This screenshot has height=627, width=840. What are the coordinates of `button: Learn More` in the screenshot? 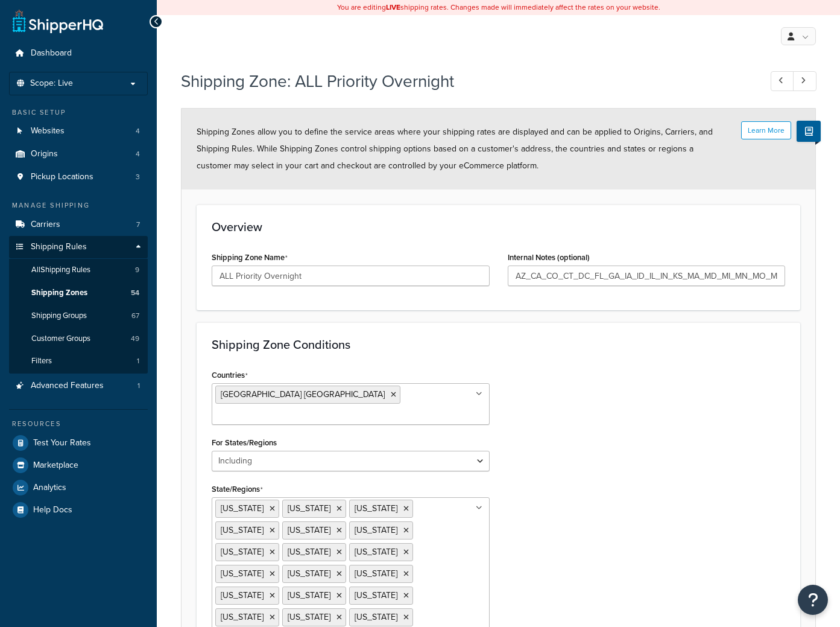 It's located at (766, 130).